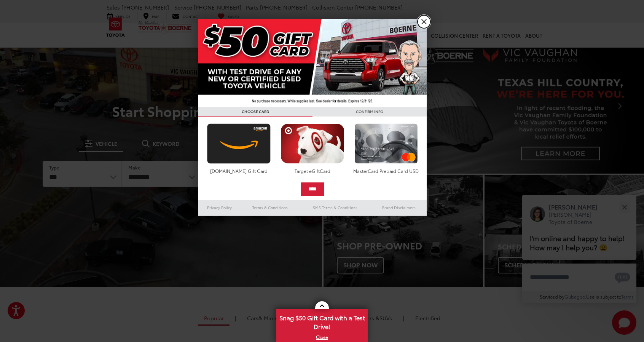 This screenshot has width=644, height=342. Describe the element at coordinates (386, 144) in the screenshot. I see `img: mastercard.png` at that location.